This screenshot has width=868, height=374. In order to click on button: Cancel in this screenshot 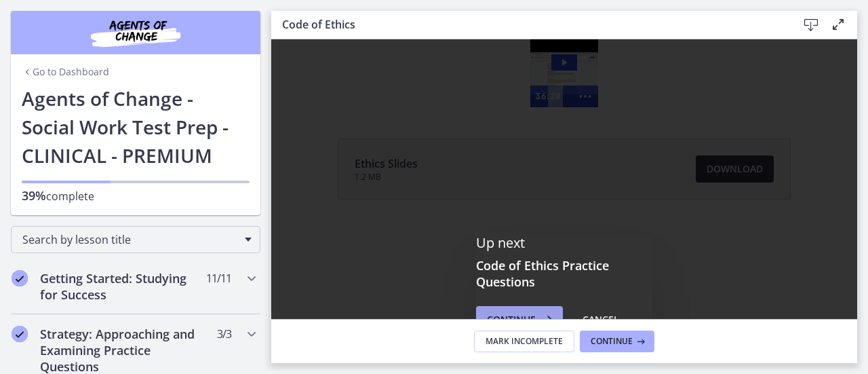, I will do `click(601, 320)`.